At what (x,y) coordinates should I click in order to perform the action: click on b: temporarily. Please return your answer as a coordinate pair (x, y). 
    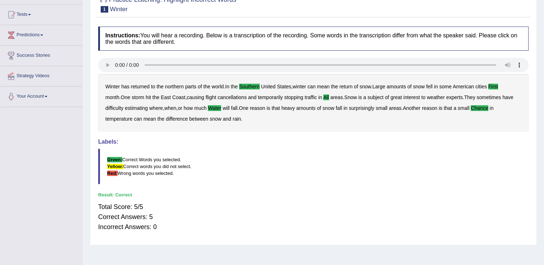
    Looking at the image, I should click on (270, 97).